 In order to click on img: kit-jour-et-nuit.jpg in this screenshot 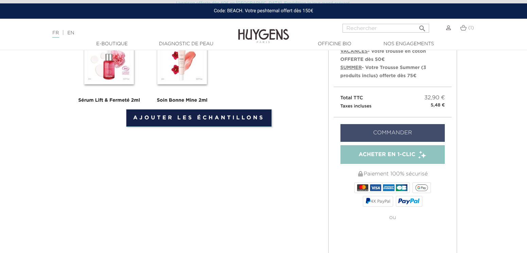, I will do `click(109, 60)`.